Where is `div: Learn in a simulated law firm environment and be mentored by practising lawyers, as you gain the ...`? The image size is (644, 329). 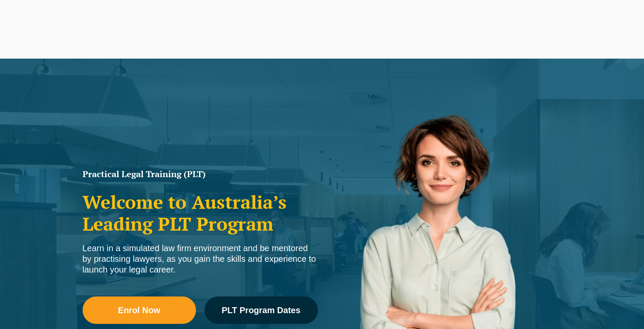
div: Learn in a simulated law firm environment and be mentored by practising lawyers, as you gain the ... is located at coordinates (201, 259).